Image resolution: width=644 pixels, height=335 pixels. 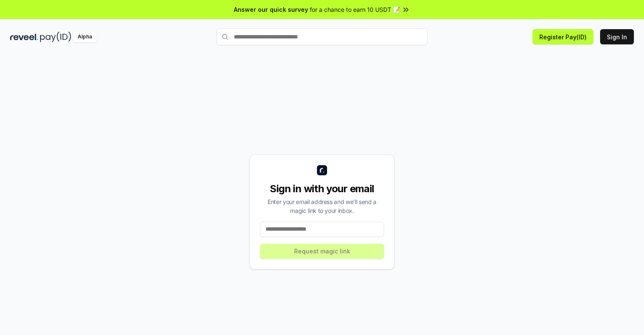 What do you see at coordinates (24, 37) in the screenshot?
I see `img: reveel_dark` at bounding box center [24, 37].